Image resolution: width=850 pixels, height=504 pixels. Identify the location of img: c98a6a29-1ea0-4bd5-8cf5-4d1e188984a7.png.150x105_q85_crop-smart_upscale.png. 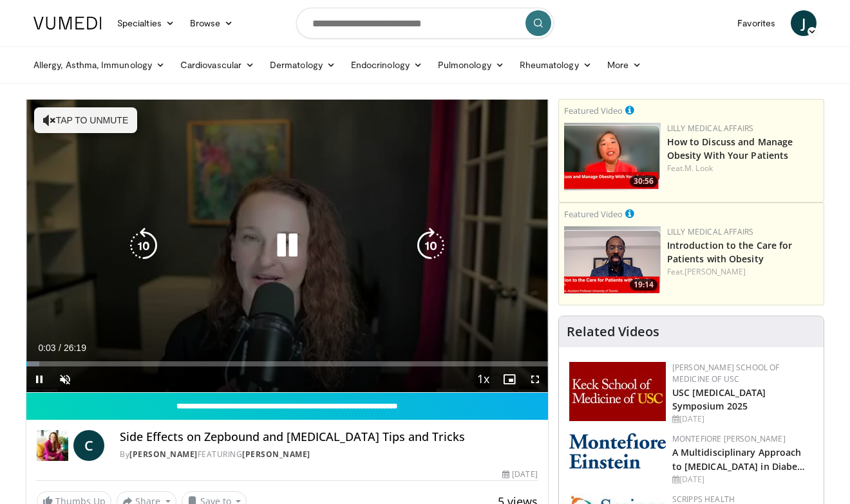
(612, 156).